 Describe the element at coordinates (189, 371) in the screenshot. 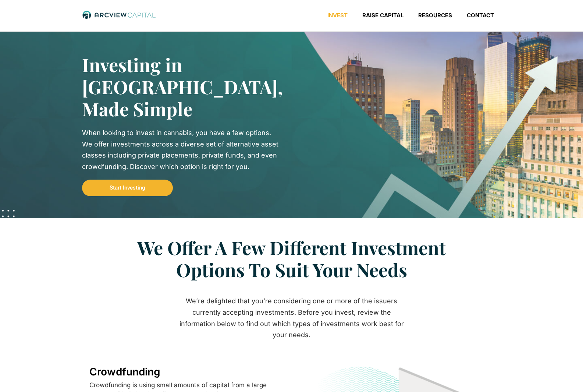

I see `h2: Crowdfunding` at that location.